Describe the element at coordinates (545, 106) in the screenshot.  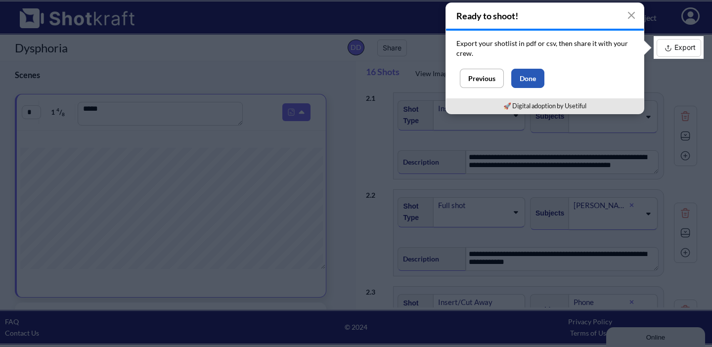
I see `a: 🚀 Digital adoption by Usetiful` at that location.